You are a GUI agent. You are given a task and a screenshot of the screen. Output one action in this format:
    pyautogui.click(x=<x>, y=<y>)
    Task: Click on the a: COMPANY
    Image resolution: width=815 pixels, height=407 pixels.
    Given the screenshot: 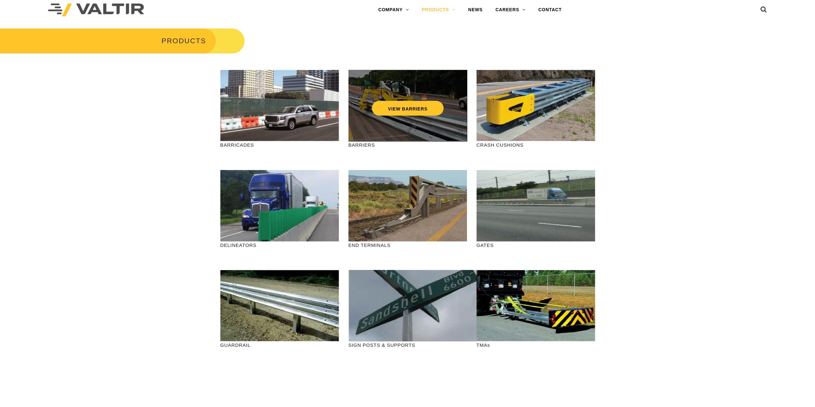 What is the action you would take?
    pyautogui.click(x=393, y=10)
    